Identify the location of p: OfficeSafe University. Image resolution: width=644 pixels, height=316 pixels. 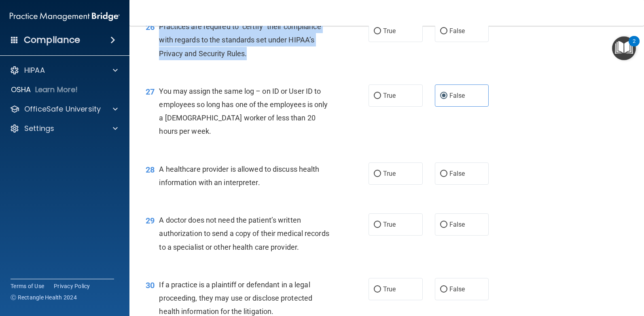
(62, 109).